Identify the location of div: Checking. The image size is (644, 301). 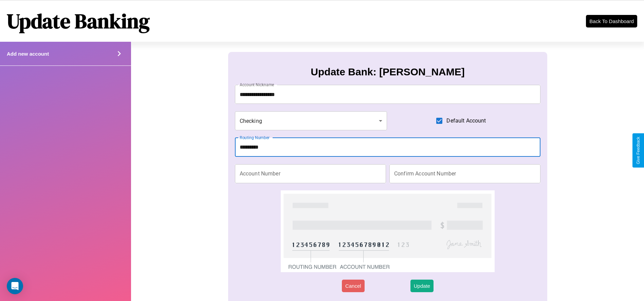
(311, 121).